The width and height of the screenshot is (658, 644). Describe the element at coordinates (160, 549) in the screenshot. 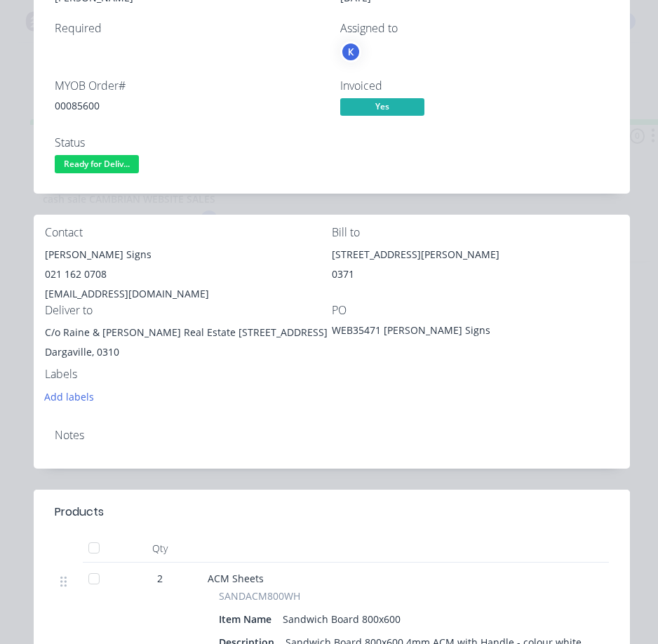

I see `div: Qty` at that location.